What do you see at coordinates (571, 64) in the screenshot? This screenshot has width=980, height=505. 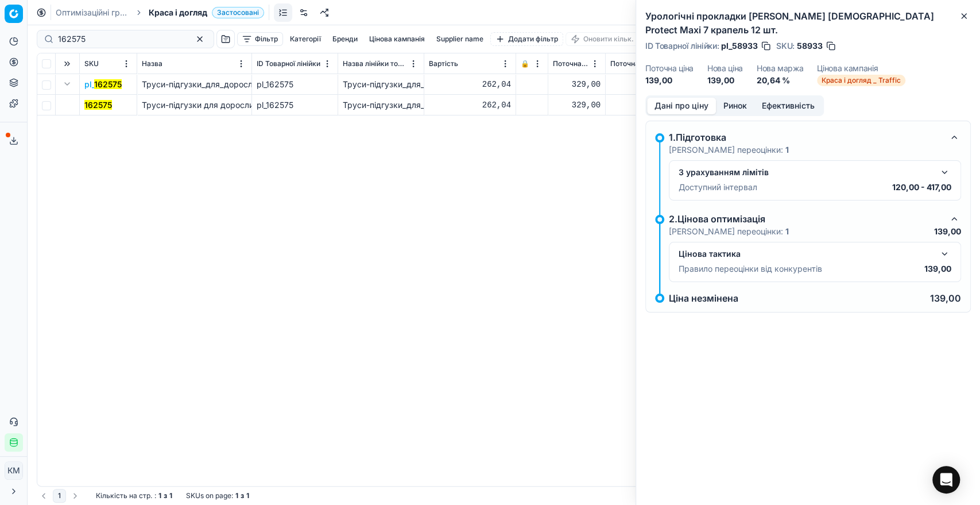 I see `span: Поточна ціна` at bounding box center [571, 64].